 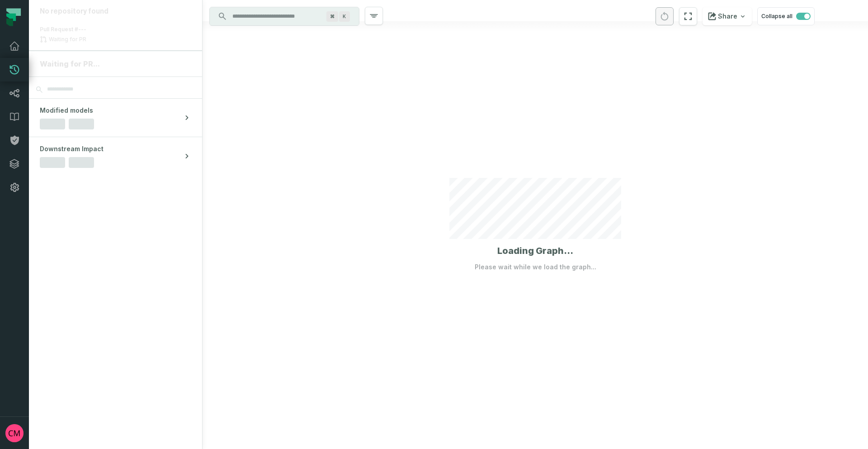 What do you see at coordinates (535, 251) in the screenshot?
I see `h1: Loading Graph...` at bounding box center [535, 251].